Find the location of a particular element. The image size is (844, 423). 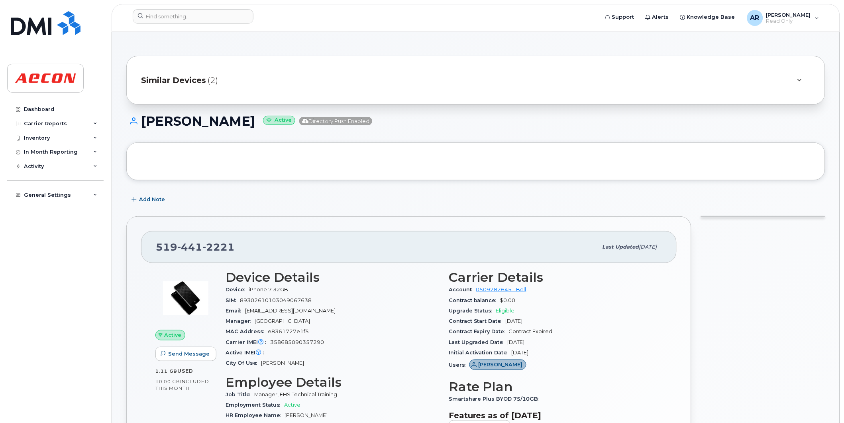

span: Contract balance is located at coordinates (474, 300).